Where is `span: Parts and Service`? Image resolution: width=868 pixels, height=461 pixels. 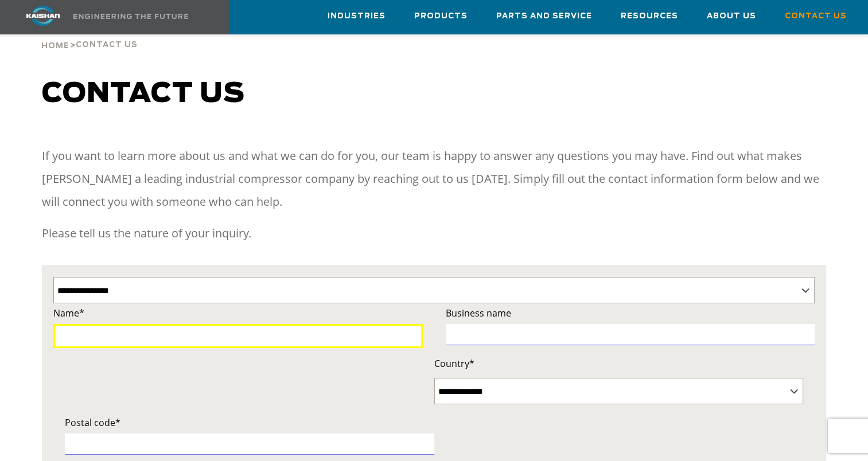
span: Parts and Service is located at coordinates (544, 16).